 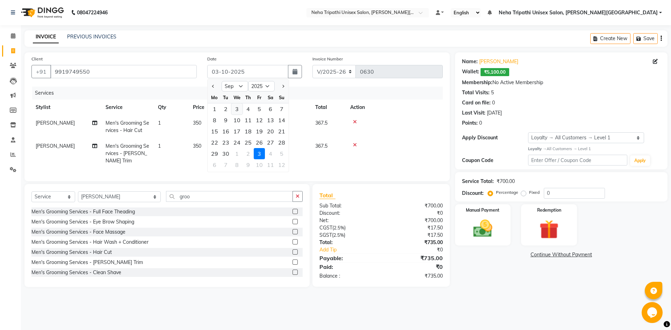 I want to click on div: Men's Grooming Services - Face Massage, so click(x=78, y=232).